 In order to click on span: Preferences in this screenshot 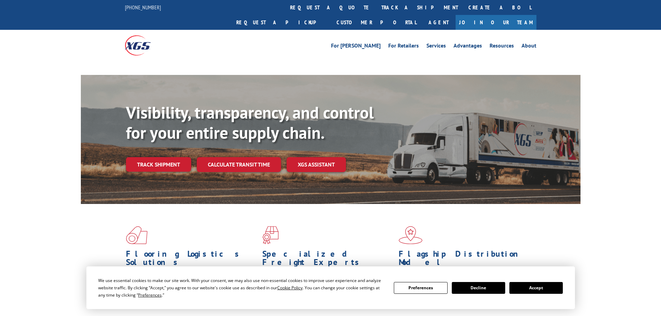, I will do `click(150, 295)`.